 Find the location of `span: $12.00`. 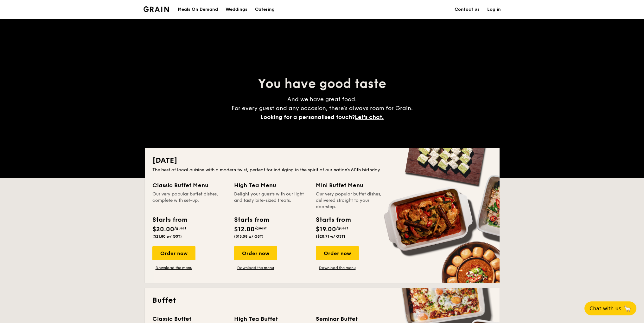

span: $12.00 is located at coordinates (244, 229).